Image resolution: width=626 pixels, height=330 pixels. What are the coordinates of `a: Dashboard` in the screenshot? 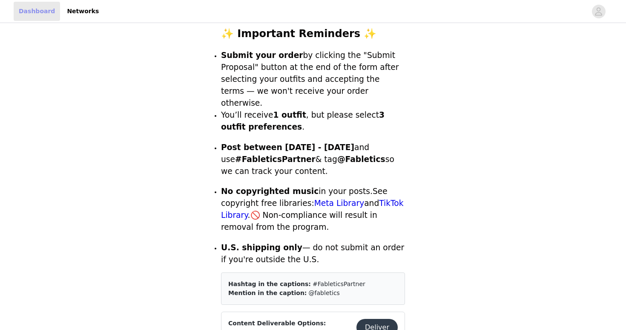 It's located at (37, 11).